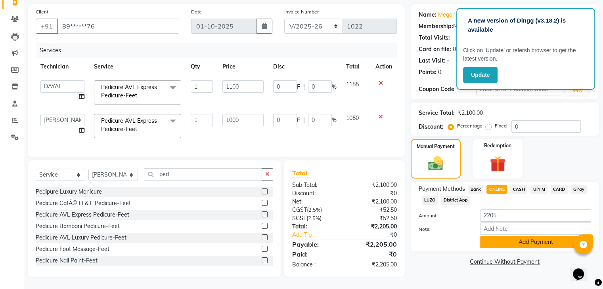  Describe the element at coordinates (427, 15) in the screenshot. I see `div: Name:` at that location.